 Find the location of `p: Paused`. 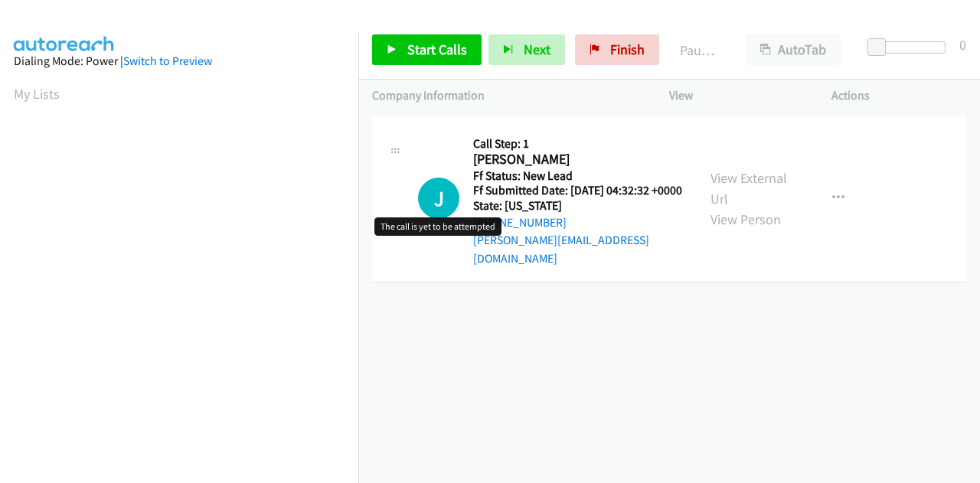

p: Paused is located at coordinates (699, 49).